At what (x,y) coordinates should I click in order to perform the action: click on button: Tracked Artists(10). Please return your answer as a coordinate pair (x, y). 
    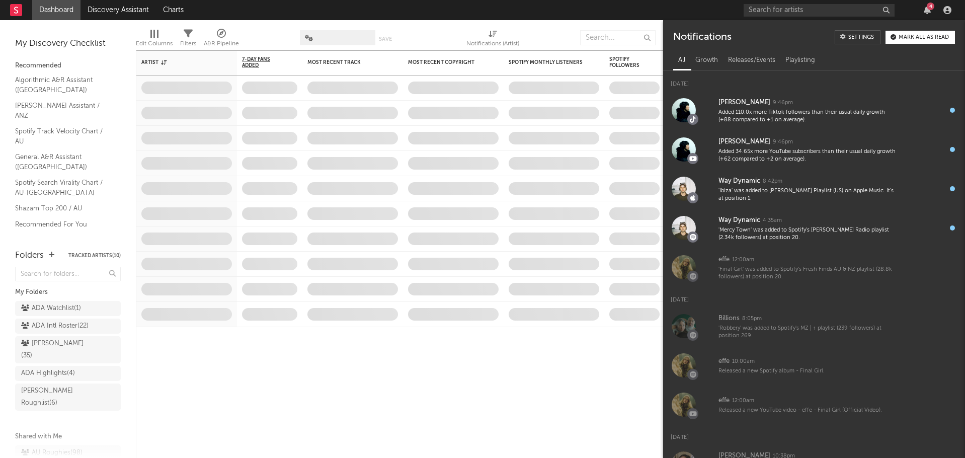
    Looking at the image, I should click on (95, 256).